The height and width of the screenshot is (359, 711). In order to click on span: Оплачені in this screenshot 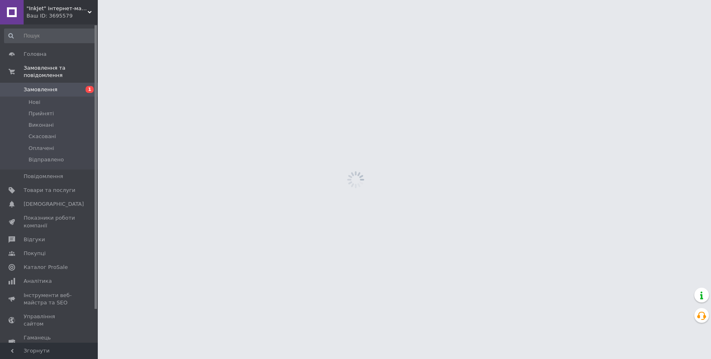, I will do `click(41, 148)`.